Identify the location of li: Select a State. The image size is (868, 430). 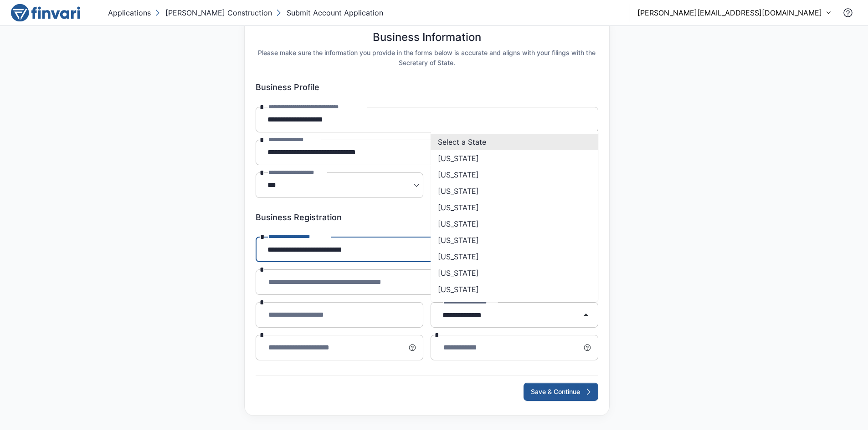
(514, 142).